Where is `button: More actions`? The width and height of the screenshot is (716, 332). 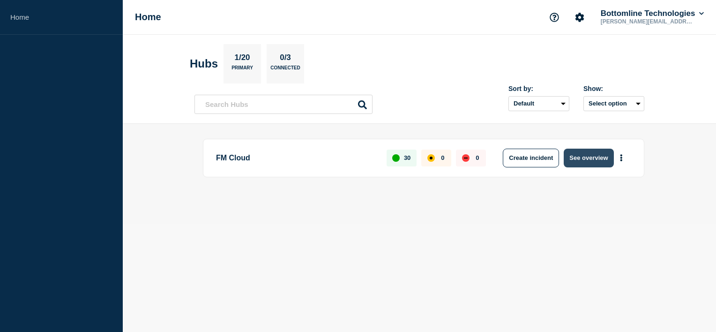
button: More actions is located at coordinates (621, 157).